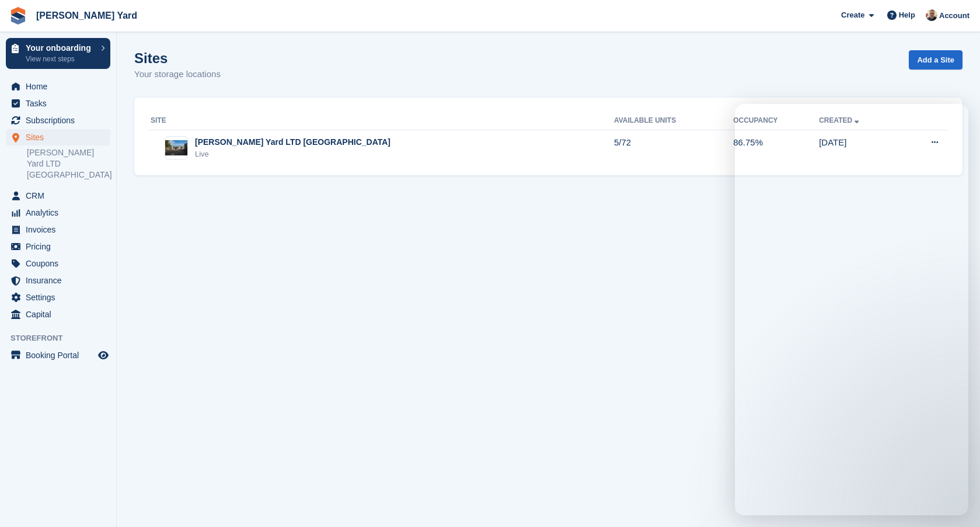 This screenshot has width=980, height=527. Describe the element at coordinates (61, 213) in the screenshot. I see `span: Analytics` at that location.